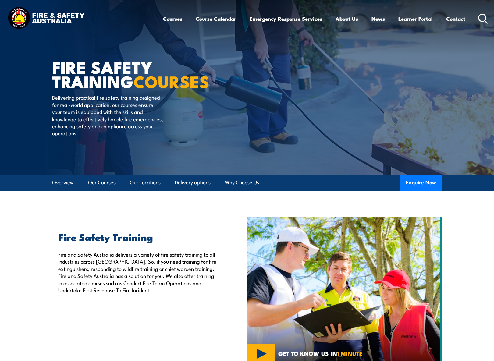 This screenshot has width=494, height=361. What do you see at coordinates (350, 353) in the screenshot?
I see `strong: 1 MINUTE` at bounding box center [350, 353].